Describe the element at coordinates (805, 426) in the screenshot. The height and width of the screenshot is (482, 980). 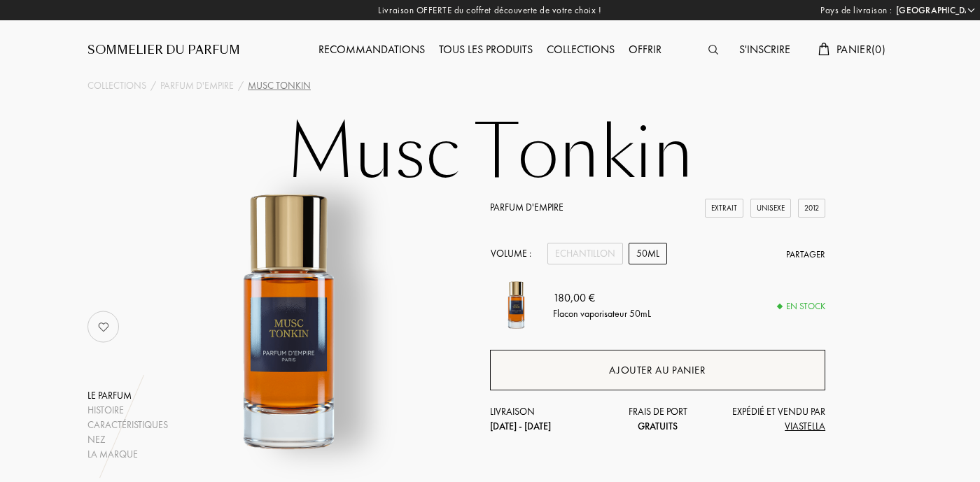
I see `span: VIASTELLA` at that location.